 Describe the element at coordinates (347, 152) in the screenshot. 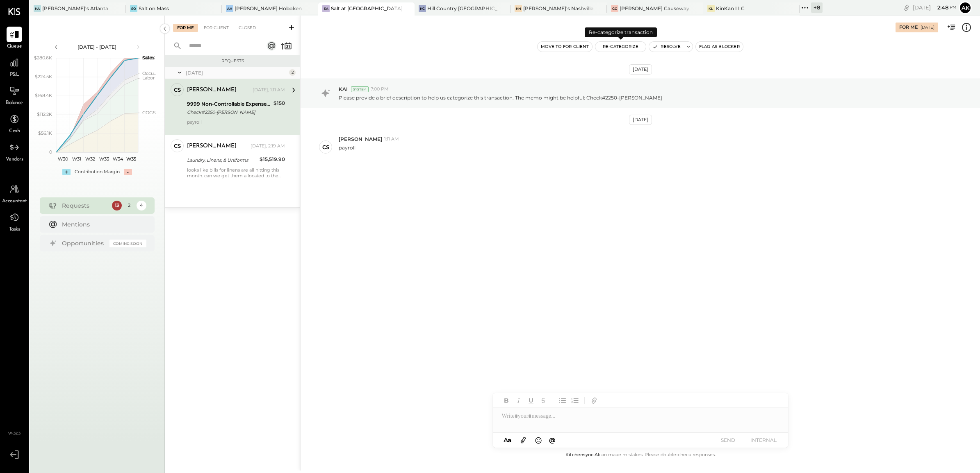

I see `p: payroll` at that location.